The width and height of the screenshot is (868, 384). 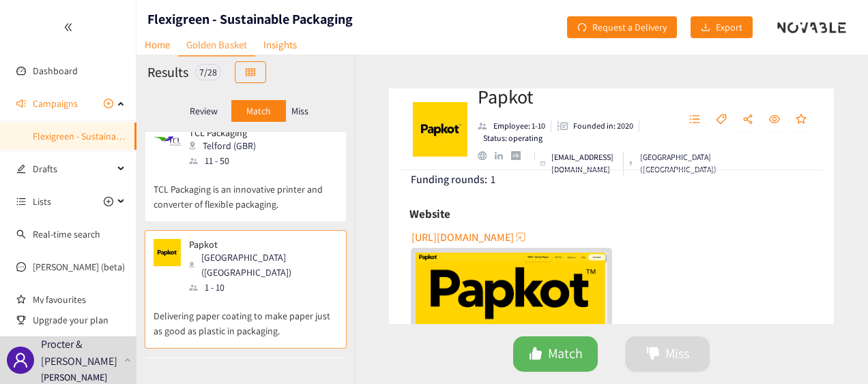 What do you see at coordinates (299, 111) in the screenshot?
I see `p: Miss` at bounding box center [299, 111].